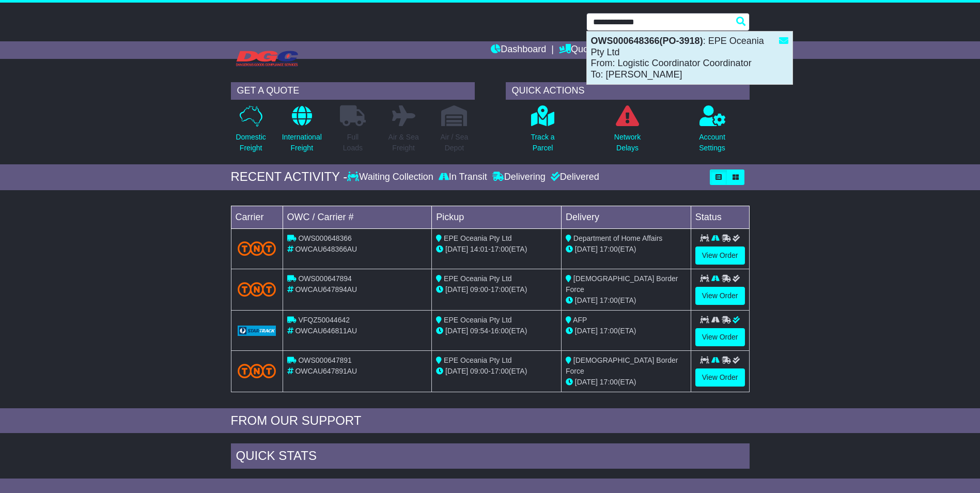  Describe the element at coordinates (326, 290) in the screenshot. I see `span: OWCAU647894AU` at that location.